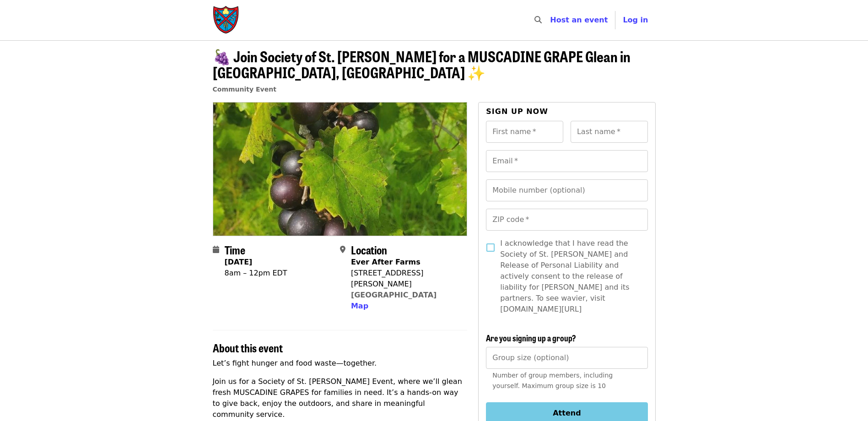 Image resolution: width=868 pixels, height=421 pixels. I want to click on i: map-marker-alt icon, so click(343, 249).